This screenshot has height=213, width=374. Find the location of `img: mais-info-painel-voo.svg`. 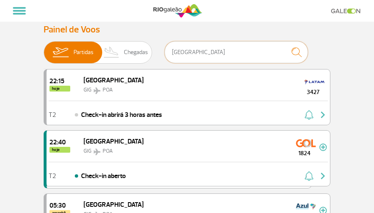

img: mais-info-painel-voo.svg is located at coordinates (323, 147).